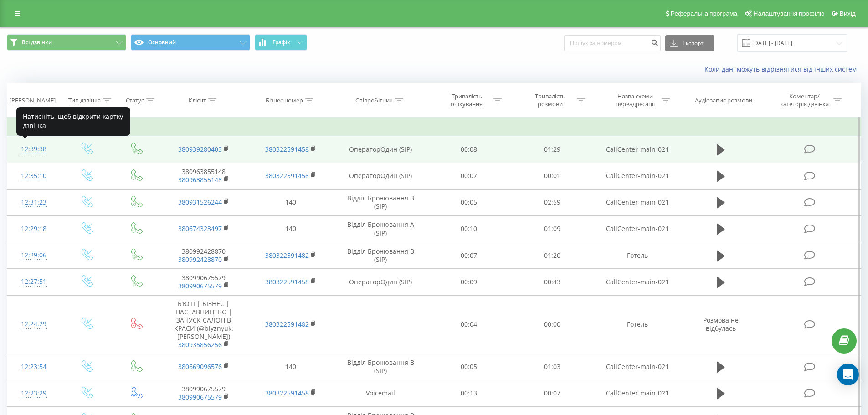 This screenshot has width=868, height=415. What do you see at coordinates (613, 44) in the screenshot?
I see `input: Пошук за номером` at bounding box center [613, 44].